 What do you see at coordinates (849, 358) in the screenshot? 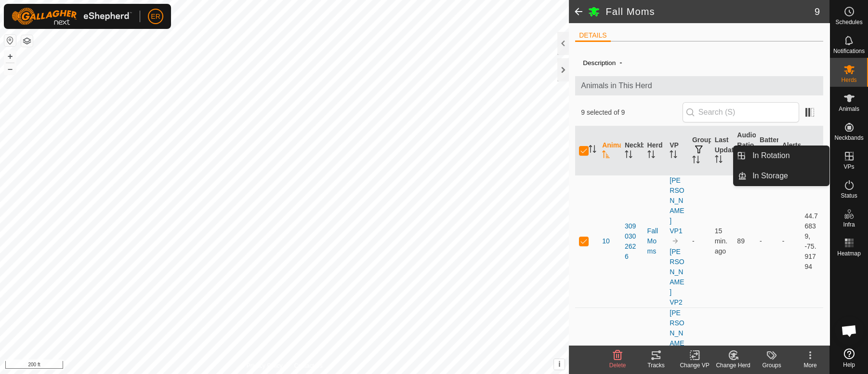
I see `a: Help` at bounding box center [849, 358].